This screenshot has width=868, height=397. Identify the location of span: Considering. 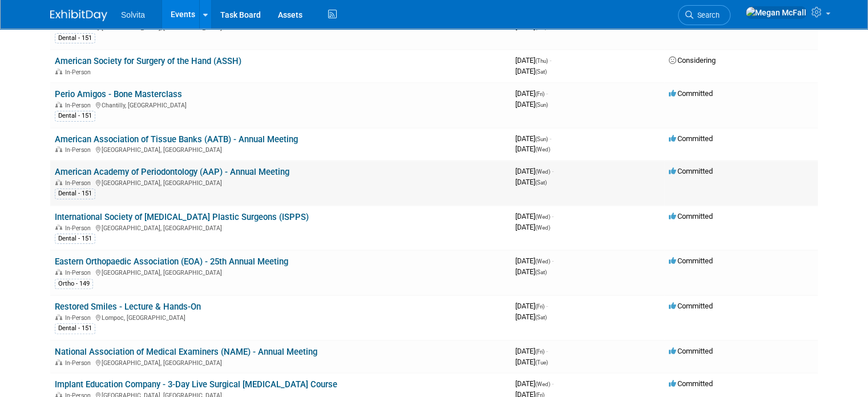
(692, 60).